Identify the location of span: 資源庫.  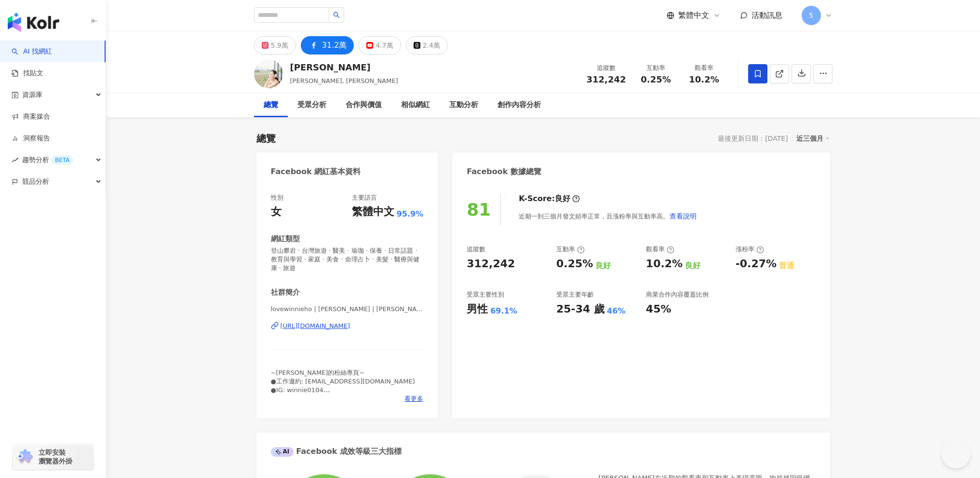
(32, 94).